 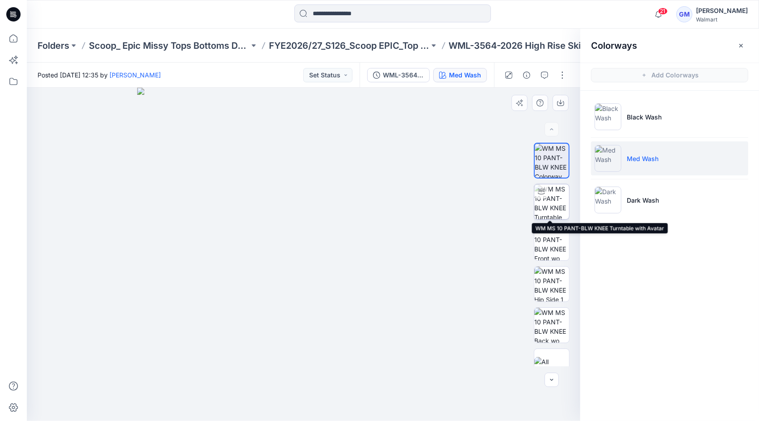 What do you see at coordinates (608, 117) in the screenshot?
I see `img: Black Wash` at bounding box center [608, 117].